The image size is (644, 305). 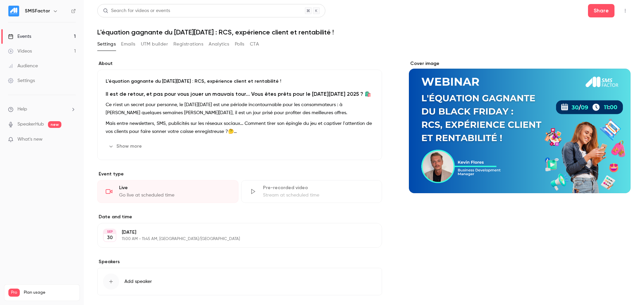 What do you see at coordinates (14, 11) in the screenshot?
I see `img: SMSFactor` at bounding box center [14, 11].